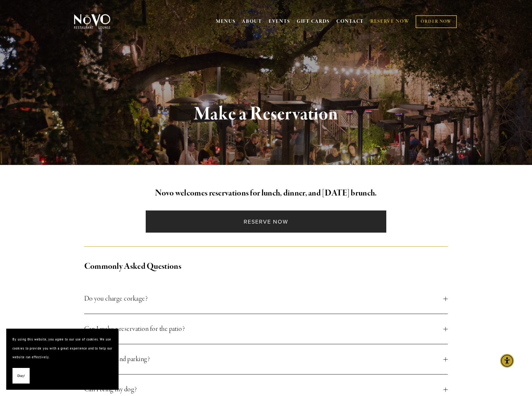  What do you see at coordinates (507, 361) in the screenshot?
I see `div: Accessibility Menu` at bounding box center [507, 361].